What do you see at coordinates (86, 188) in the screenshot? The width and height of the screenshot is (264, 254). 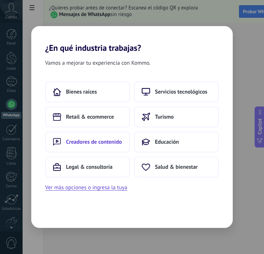 I see `button: Ver más opciones o ingresa la tuya` at bounding box center [86, 188].